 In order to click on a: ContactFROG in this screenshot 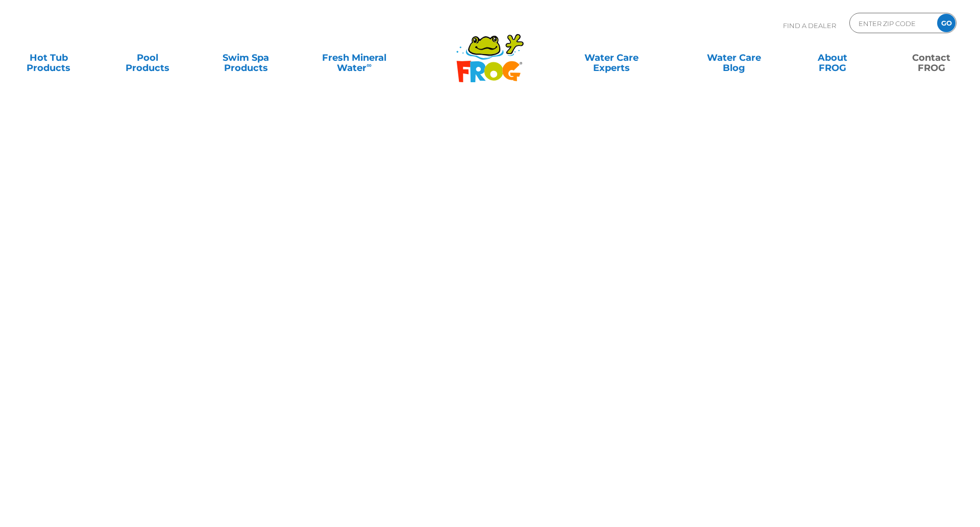, I will do `click(932, 58)`.